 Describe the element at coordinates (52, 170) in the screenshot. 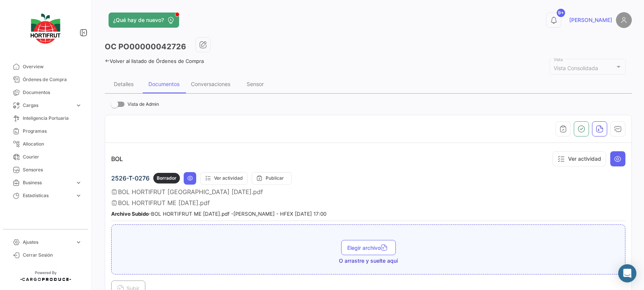

I see `span: Sensores` at that location.